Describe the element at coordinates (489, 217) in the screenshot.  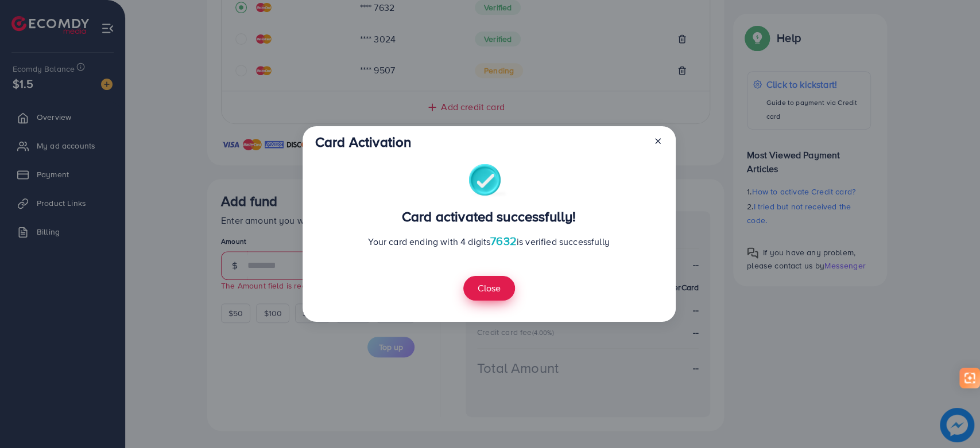
I see `h3: Card activated successfully!` at that location.